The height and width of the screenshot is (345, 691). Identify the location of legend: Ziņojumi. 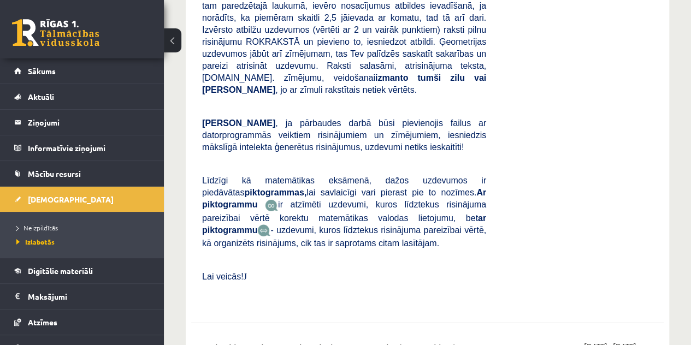
(89, 122).